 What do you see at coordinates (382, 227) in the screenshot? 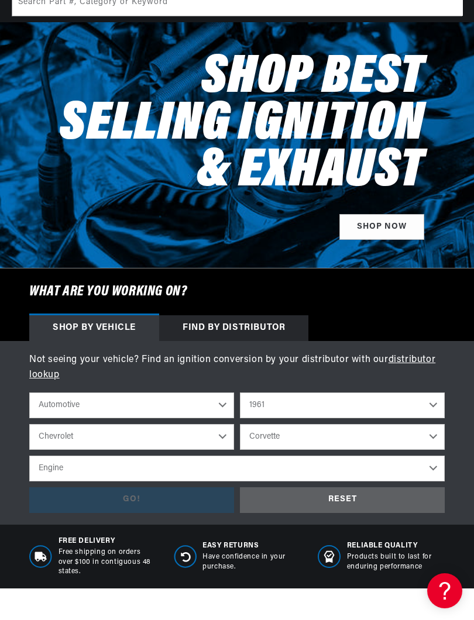
I see `a: SHOP NOW` at bounding box center [382, 227].